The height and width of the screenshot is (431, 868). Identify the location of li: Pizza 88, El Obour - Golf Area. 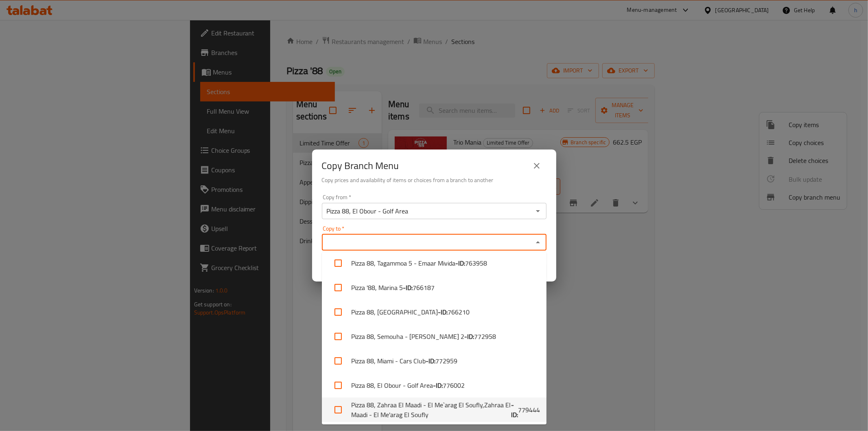
(434, 386).